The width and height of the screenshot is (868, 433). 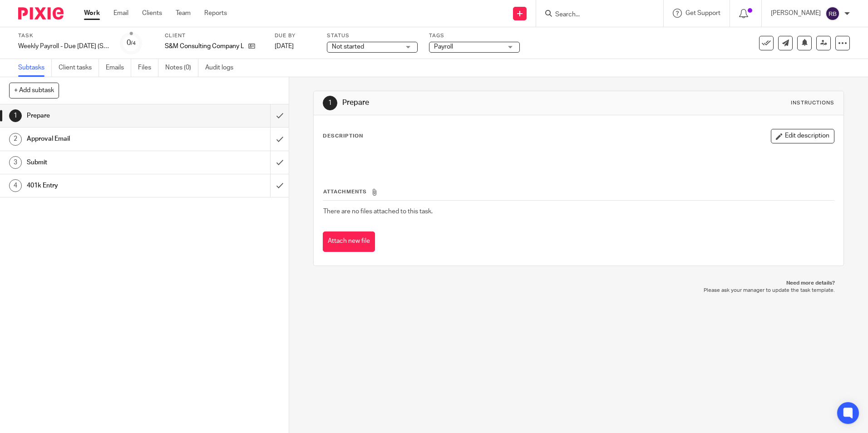 What do you see at coordinates (15, 186) in the screenshot?
I see `div: 4` at bounding box center [15, 186].